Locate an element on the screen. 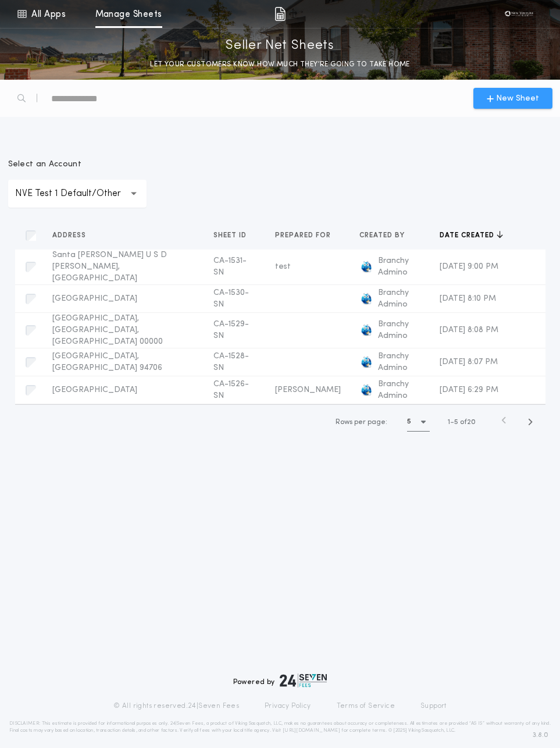  span: New Sheet is located at coordinates (518, 98).